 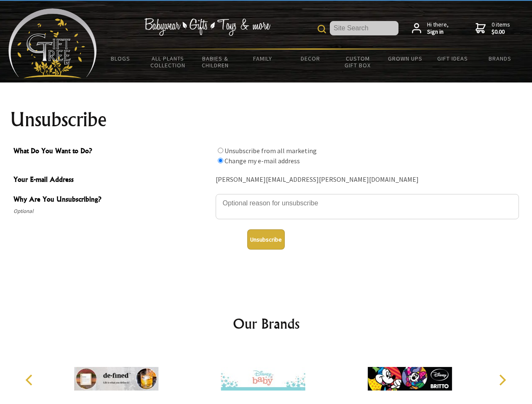 What do you see at coordinates (437, 28) in the screenshot?
I see `span: Hi there,` at bounding box center [437, 28].